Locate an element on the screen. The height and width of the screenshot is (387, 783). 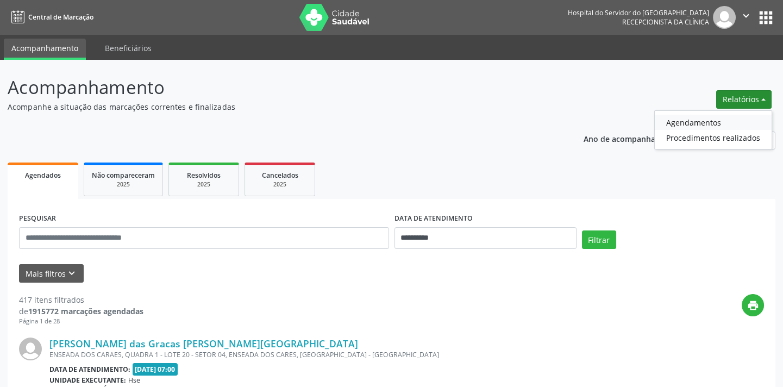
span: Central de Marcação is located at coordinates (61, 17).